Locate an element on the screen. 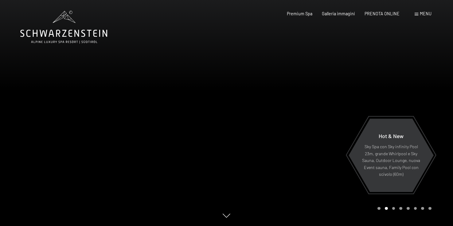 Image resolution: width=453 pixels, height=226 pixels. div: Carousel Page 6 is located at coordinates (415, 209).